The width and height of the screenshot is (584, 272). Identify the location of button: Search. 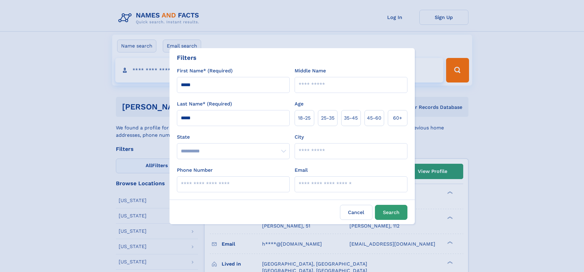
(391, 212).